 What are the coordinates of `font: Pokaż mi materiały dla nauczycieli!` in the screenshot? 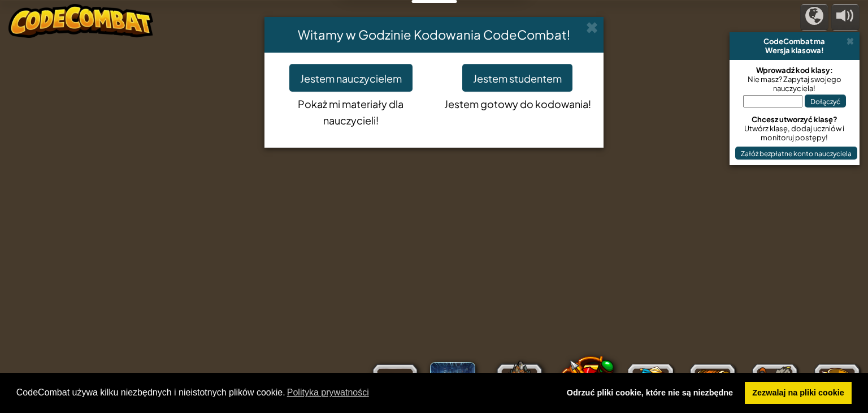 It's located at (351, 112).